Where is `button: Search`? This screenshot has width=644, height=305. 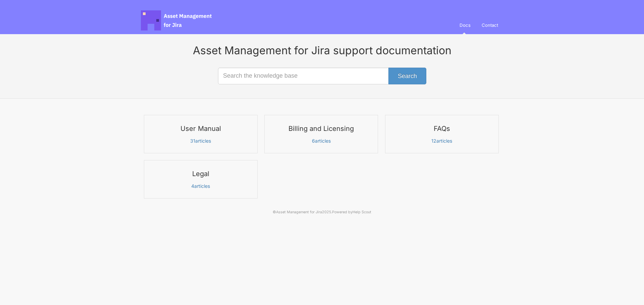 button: Search is located at coordinates (407, 76).